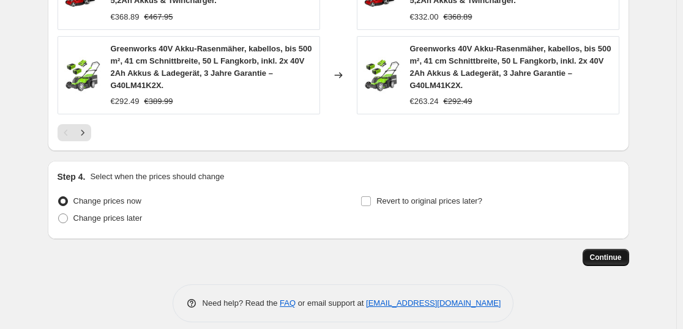 The height and width of the screenshot is (329, 683). Describe the element at coordinates (429, 201) in the screenshot. I see `span: Revert to original prices later?` at that location.